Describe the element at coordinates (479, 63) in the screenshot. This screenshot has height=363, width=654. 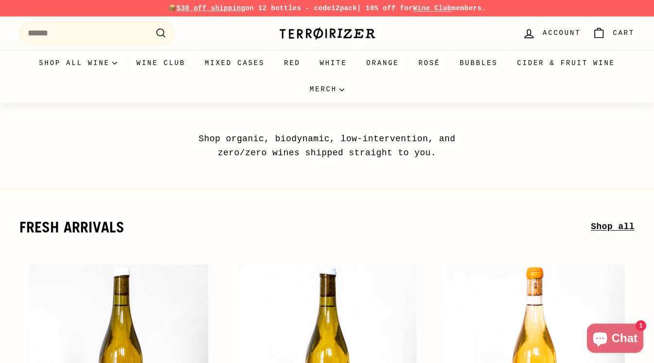
I see `a: Bubbles` at that location.